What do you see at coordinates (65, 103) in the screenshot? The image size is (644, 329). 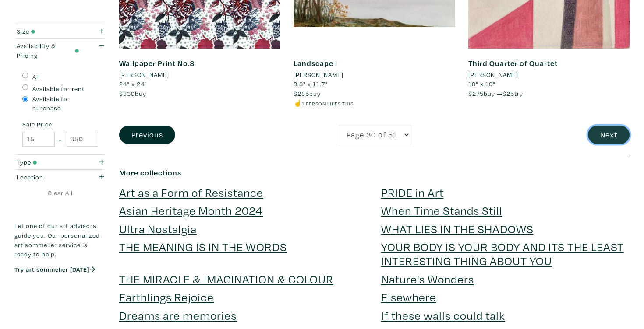 I see `label: Available for purchase` at bounding box center [65, 103].